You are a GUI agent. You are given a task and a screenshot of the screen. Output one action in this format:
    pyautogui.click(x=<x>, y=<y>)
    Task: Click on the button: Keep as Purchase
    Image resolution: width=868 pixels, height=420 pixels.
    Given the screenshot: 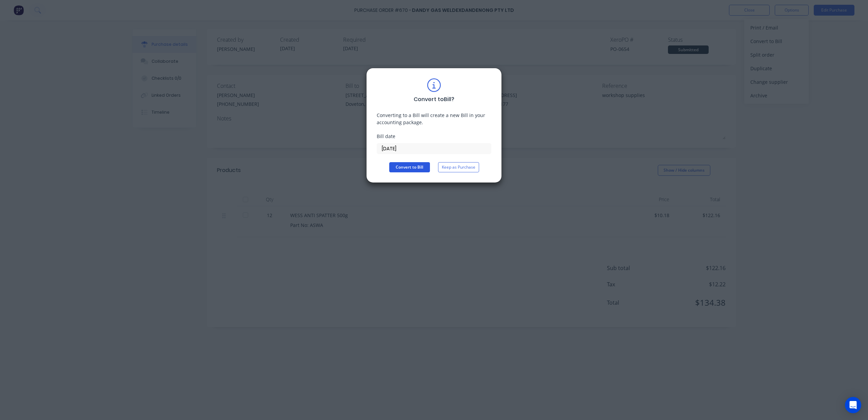 What is the action you would take?
    pyautogui.click(x=459, y=167)
    